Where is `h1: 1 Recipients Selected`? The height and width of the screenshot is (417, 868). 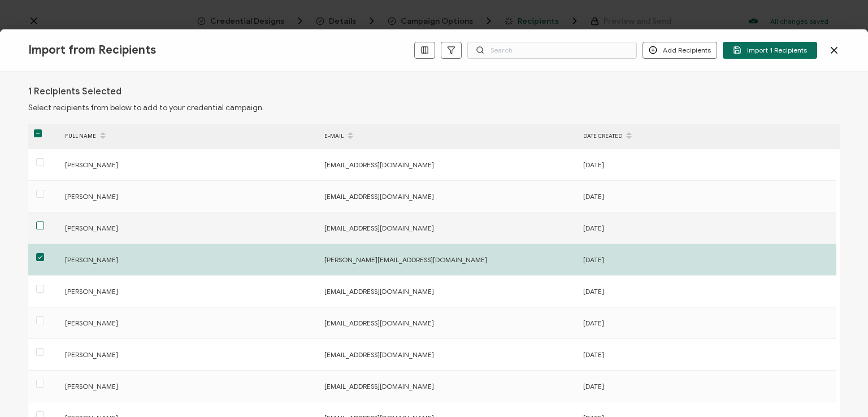 h1: 1 Recipients Selected is located at coordinates (74, 92).